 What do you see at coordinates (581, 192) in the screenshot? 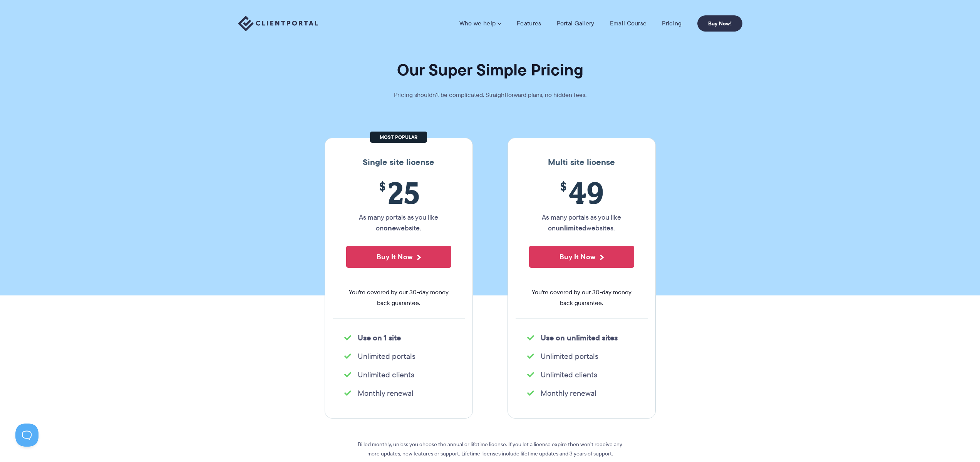
I see `span: 49` at bounding box center [581, 192].